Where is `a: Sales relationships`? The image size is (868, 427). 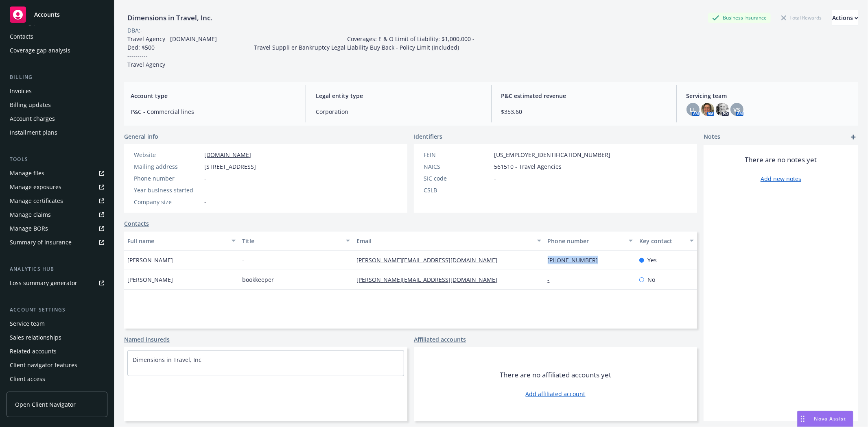
a: Sales relationships is located at coordinates (57, 338).